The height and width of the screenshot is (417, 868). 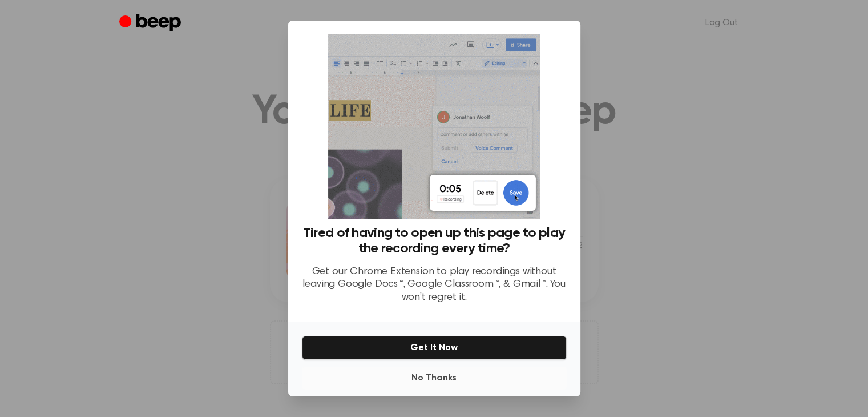 What do you see at coordinates (434, 241) in the screenshot?
I see `h3: Tired of having to open up this page to play the recording every time?` at bounding box center [434, 241].